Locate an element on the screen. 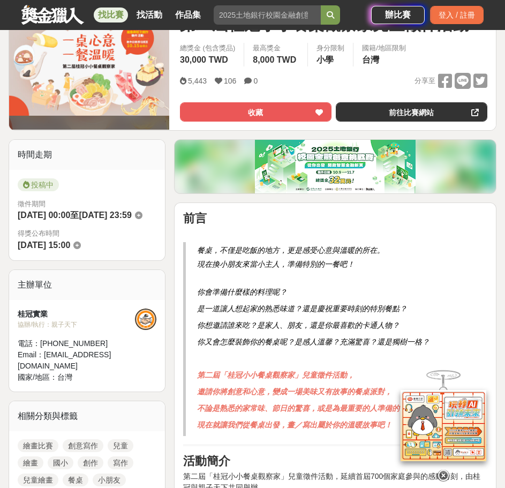  span: 現在換小朋友來當小主人，準備特別的一餐吧！ is located at coordinates (276, 264).